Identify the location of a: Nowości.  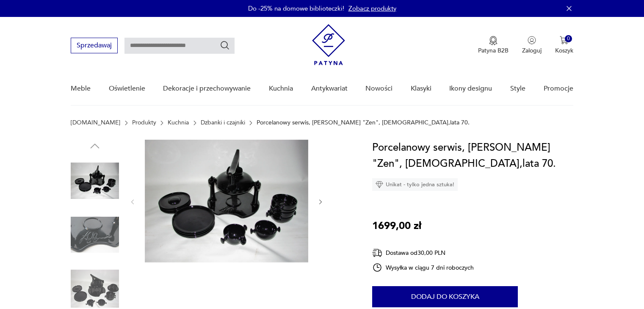
(379, 88).